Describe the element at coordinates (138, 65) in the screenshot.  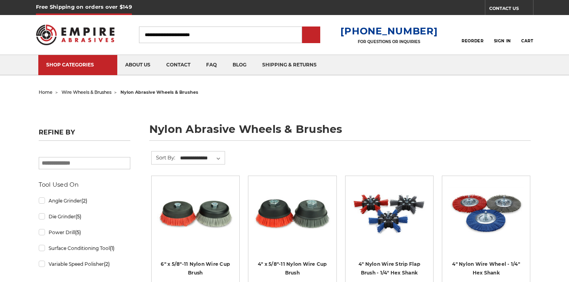
I see `a: about us` at that location.